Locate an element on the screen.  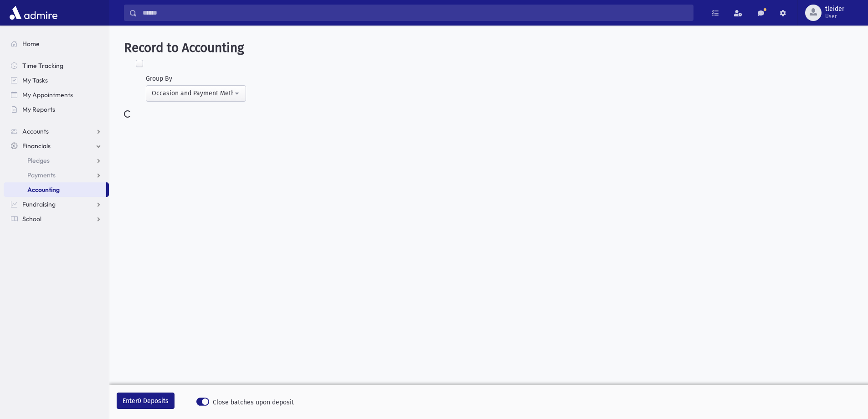
span: Record to Accounting is located at coordinates (184, 47).